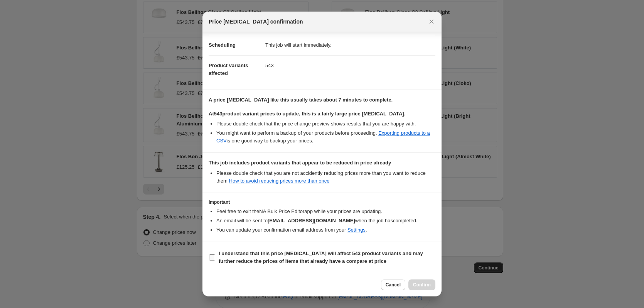 Image resolution: width=644 pixels, height=308 pixels. I want to click on dd: 543, so click(350, 65).